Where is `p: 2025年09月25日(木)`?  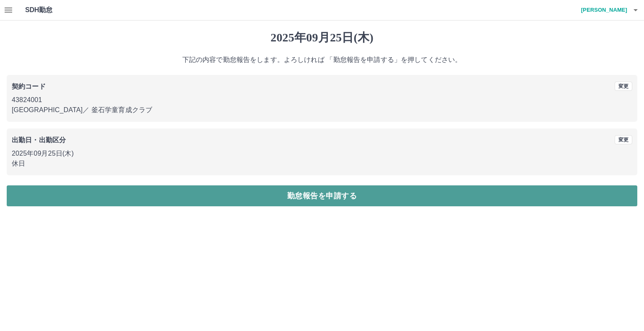 p: 2025年09月25日(木) is located at coordinates (322, 154).